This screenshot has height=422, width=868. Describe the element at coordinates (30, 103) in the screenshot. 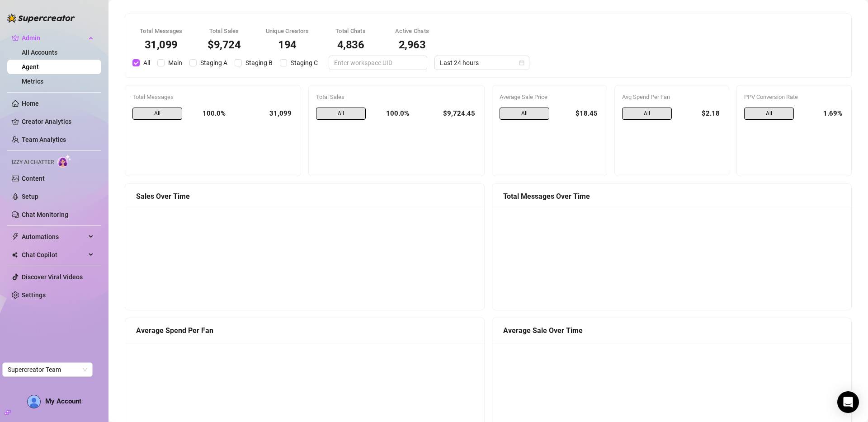

I see `a: Home` at that location.